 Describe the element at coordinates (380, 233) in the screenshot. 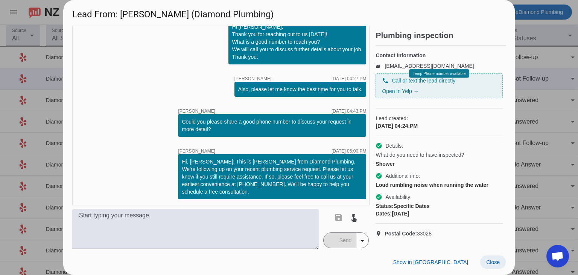

I see `mat-icon: location_on` at that location.